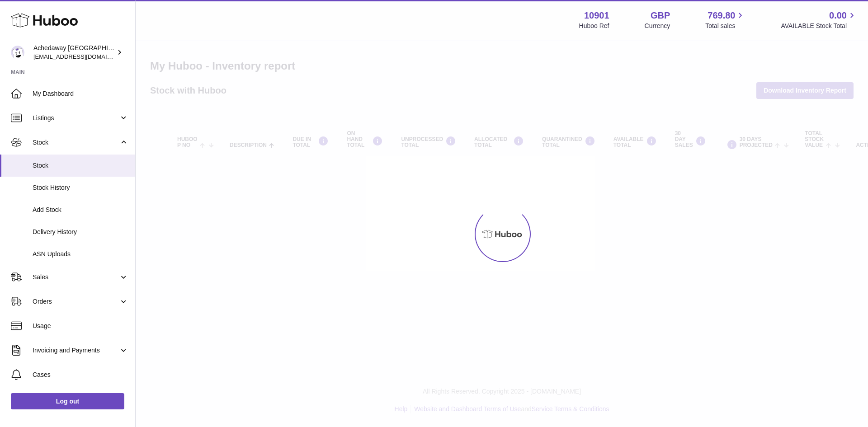 This screenshot has height=427, width=868. What do you see at coordinates (80, 210) in the screenshot?
I see `span: Add Stock` at bounding box center [80, 210].